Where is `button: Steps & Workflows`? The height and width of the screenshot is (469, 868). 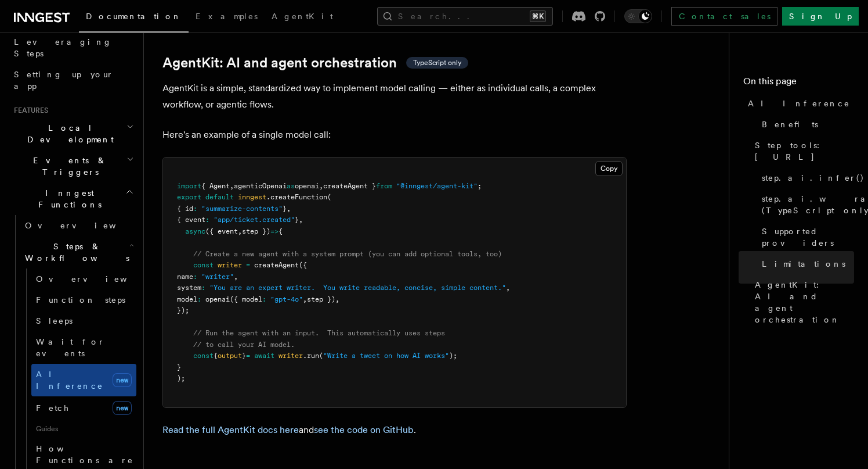 button: Steps & Workflows is located at coordinates (79, 252).